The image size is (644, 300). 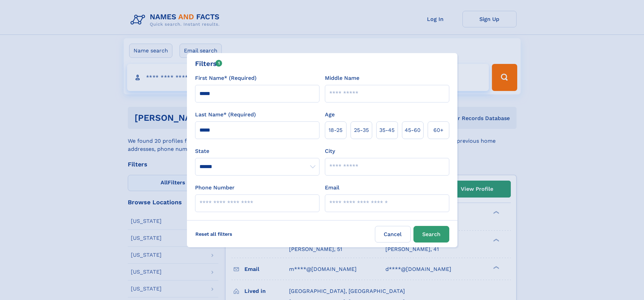 What do you see at coordinates (258, 151) in the screenshot?
I see `label: State` at bounding box center [258, 151].